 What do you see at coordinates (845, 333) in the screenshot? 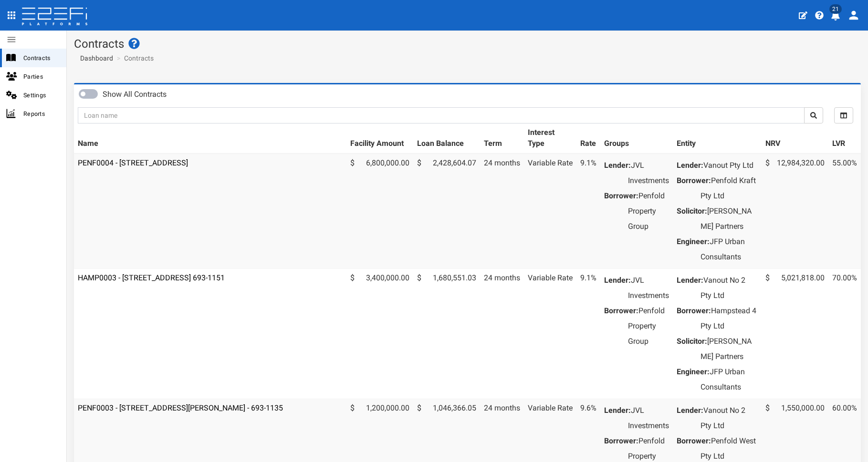
I see `td: 70.00%` at bounding box center [845, 333].